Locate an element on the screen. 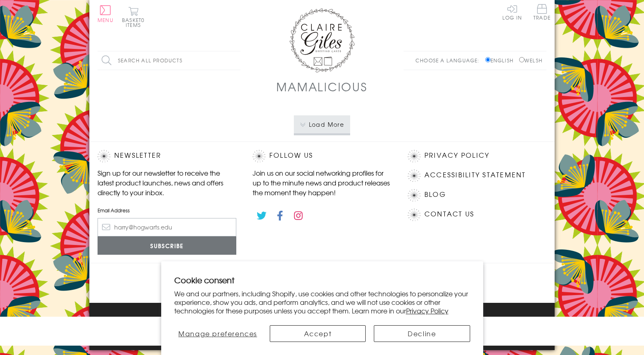  button: Decline is located at coordinates (421, 334).